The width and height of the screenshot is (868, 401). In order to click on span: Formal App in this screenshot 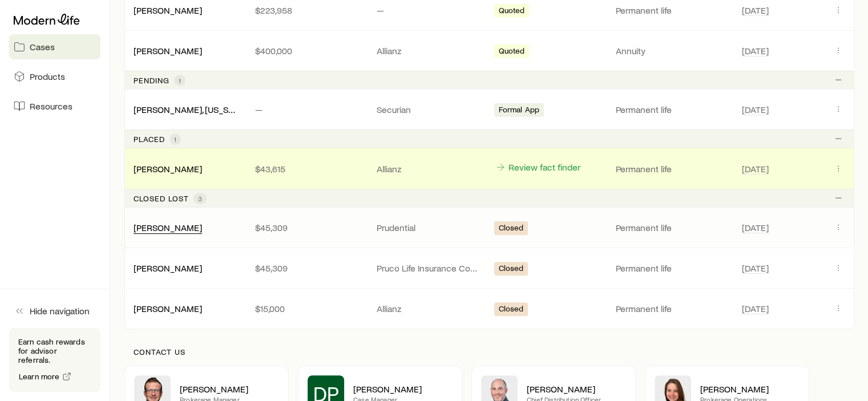, I will do `click(519, 110)`.